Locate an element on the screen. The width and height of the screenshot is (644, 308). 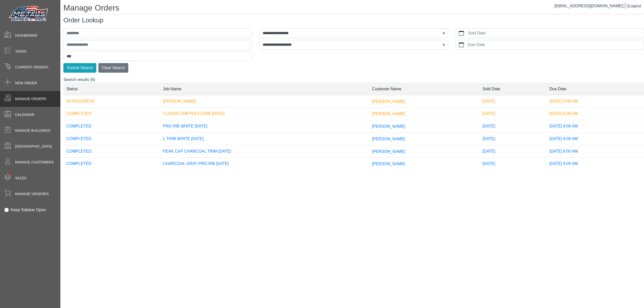
span: Manage Vendors is located at coordinates (32, 194).